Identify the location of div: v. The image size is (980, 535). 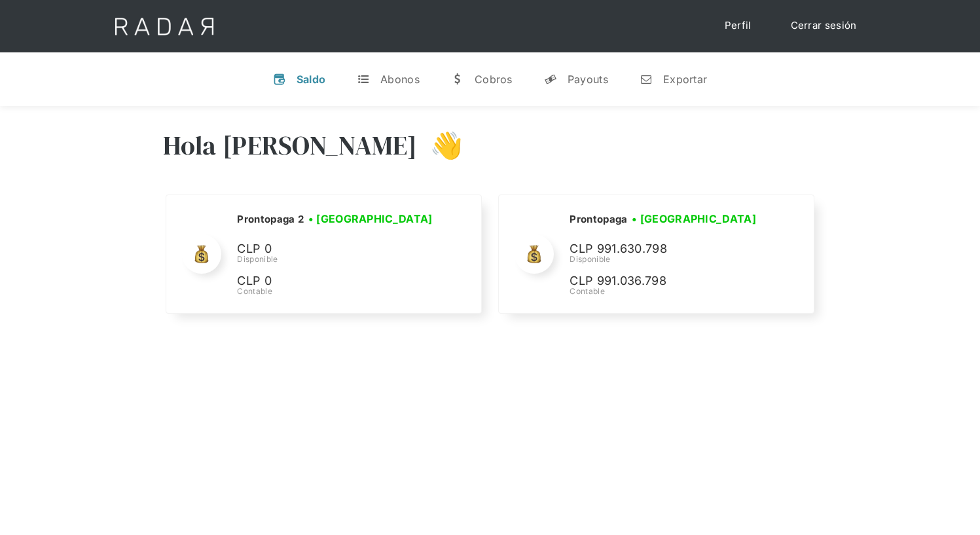
(279, 79).